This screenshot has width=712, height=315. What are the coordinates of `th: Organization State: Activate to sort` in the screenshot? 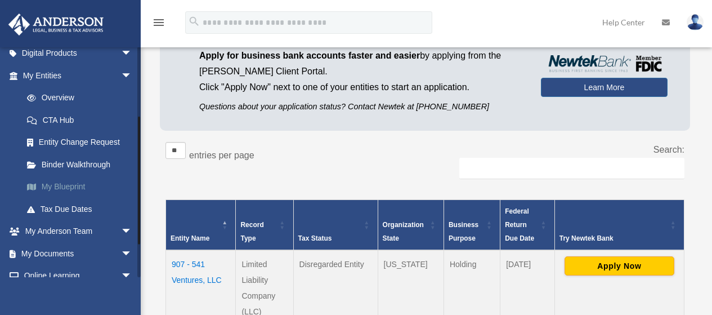 It's located at (410, 225).